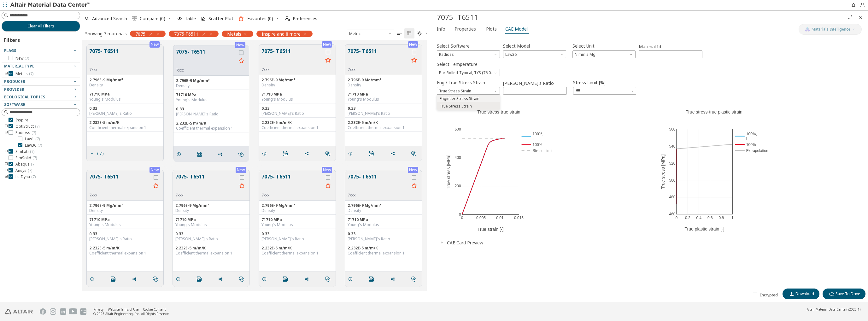  Describe the element at coordinates (25, 164) in the screenshot. I see `span: Abaqus` at that location.